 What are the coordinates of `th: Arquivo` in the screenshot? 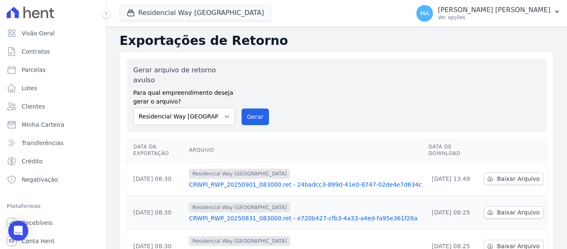 It's located at (305, 150).